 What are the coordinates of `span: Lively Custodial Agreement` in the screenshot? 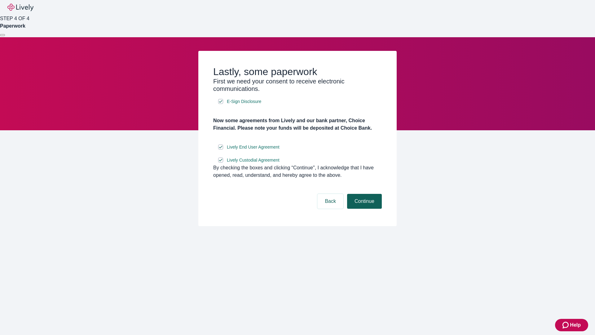 It's located at (253, 160).